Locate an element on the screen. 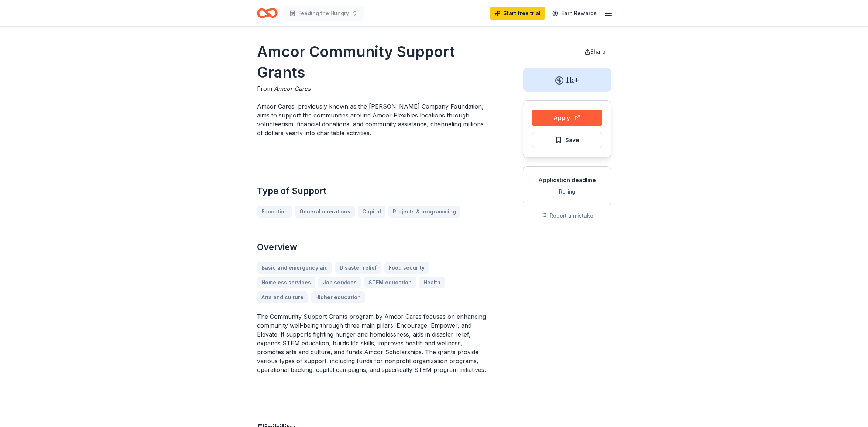  button: Share is located at coordinates (595, 51).